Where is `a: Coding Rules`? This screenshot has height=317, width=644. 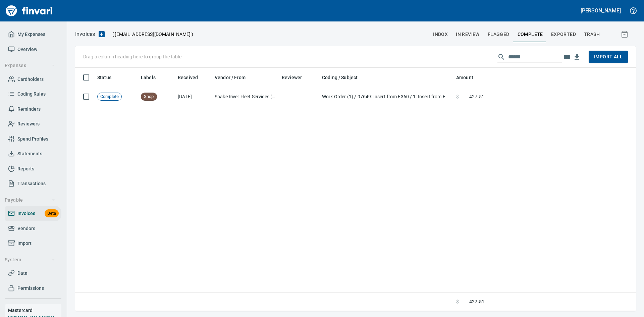 a: Coding Rules is located at coordinates (33, 94).